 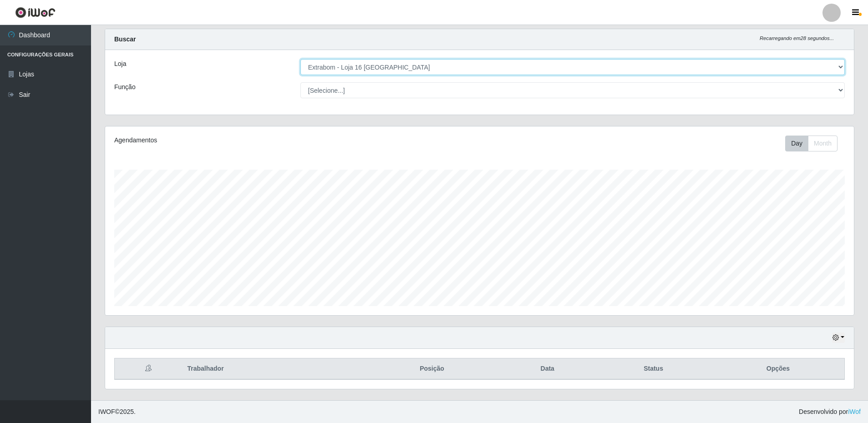 What do you see at coordinates (778, 369) in the screenshot?
I see `th: Opções` at bounding box center [778, 369].